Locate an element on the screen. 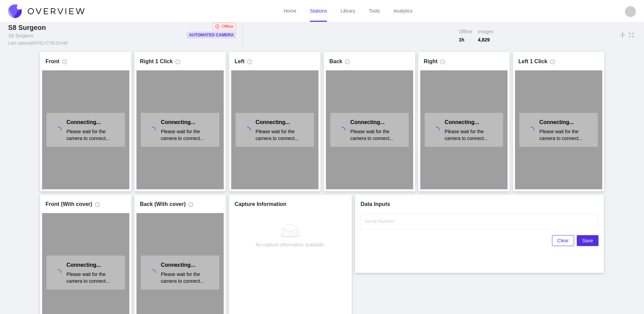 Image resolution: width=644 pixels, height=314 pixels. h1: Front is located at coordinates (52, 62).